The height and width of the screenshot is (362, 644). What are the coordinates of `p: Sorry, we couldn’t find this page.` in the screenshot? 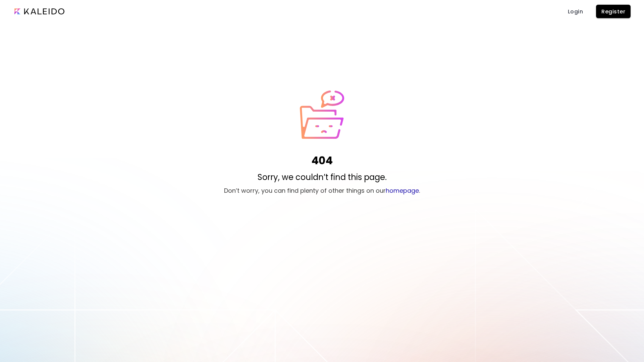 It's located at (322, 177).